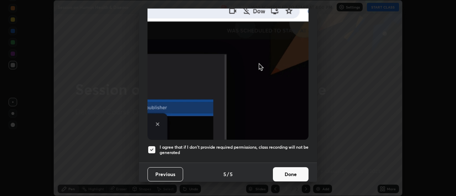 This screenshot has width=456, height=196. I want to click on button: Previous, so click(165, 175).